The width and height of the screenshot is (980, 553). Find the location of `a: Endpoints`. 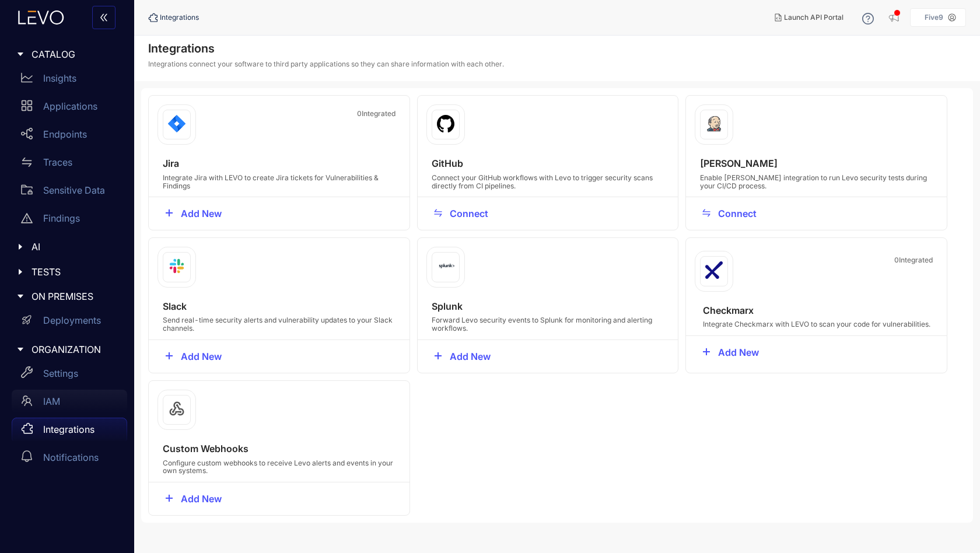

a: Endpoints is located at coordinates (69, 136).